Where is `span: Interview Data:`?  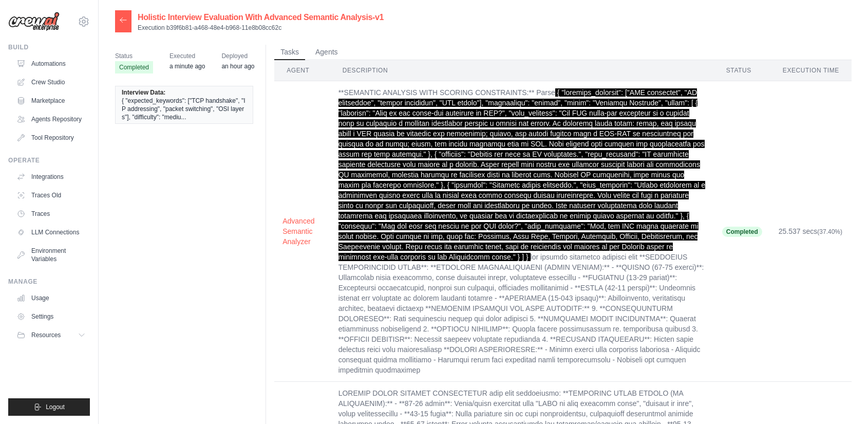
span: Interview Data: is located at coordinates (144, 93).